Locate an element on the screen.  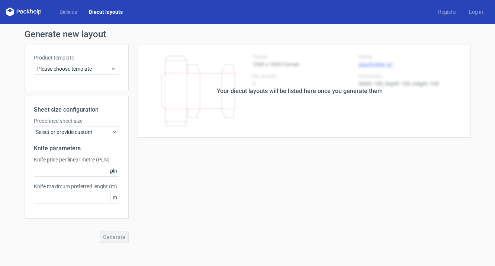
label: Predefined sheet size is located at coordinates (77, 121).